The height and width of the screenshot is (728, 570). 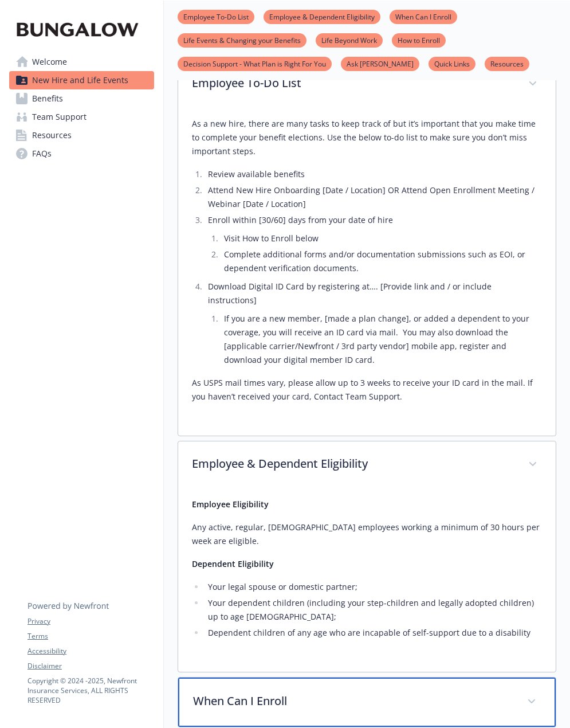 I want to click on span: FAQs, so click(x=42, y=153).